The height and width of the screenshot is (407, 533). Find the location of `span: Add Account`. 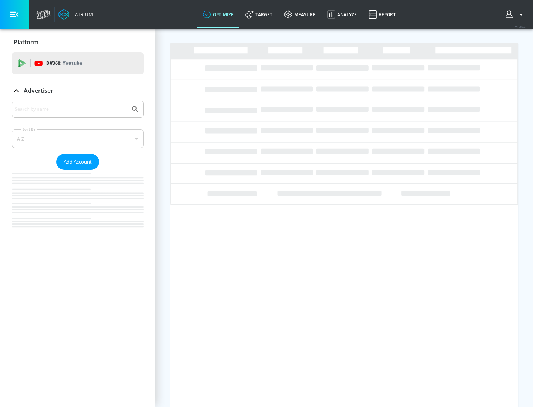

span: Add Account is located at coordinates (78, 162).